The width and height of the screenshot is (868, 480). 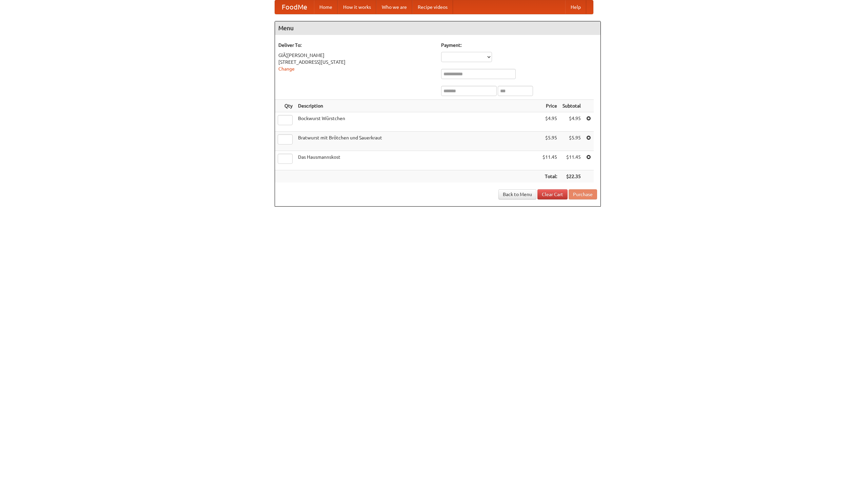 What do you see at coordinates (576, 7) in the screenshot?
I see `a: Help` at bounding box center [576, 7].